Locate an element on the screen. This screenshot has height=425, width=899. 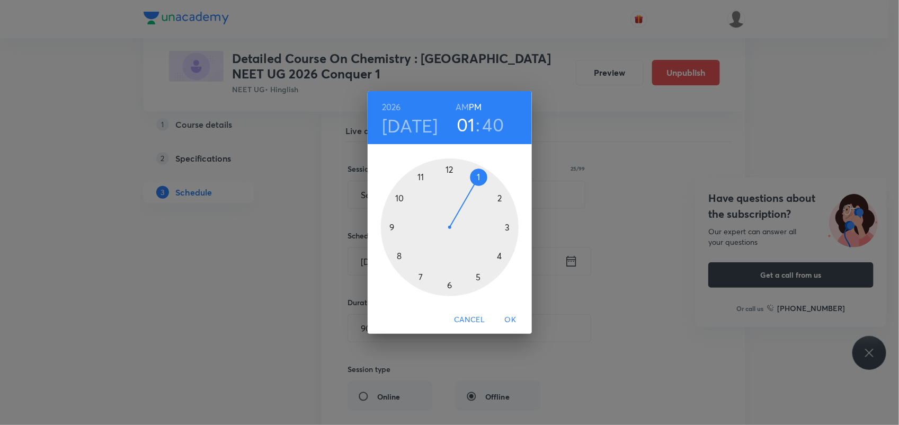
button: OK is located at coordinates (511, 320).